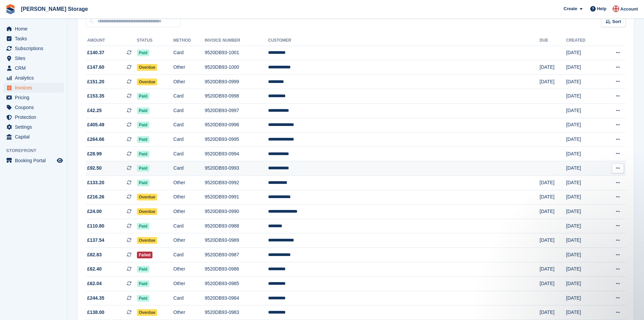 This screenshot has width=644, height=320. What do you see at coordinates (96, 196) in the screenshot?
I see `span: £216.26` at bounding box center [96, 196].